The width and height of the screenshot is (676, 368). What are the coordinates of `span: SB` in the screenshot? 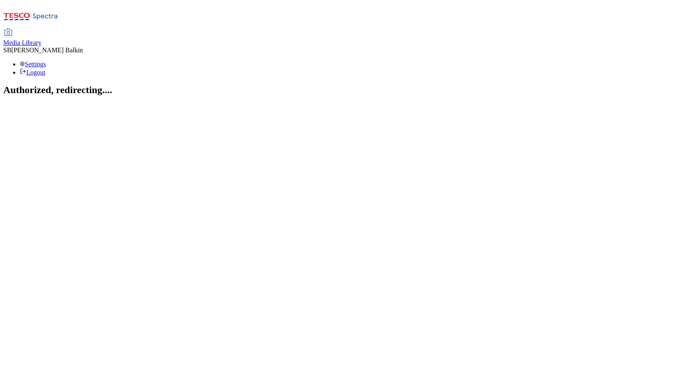 It's located at (7, 50).